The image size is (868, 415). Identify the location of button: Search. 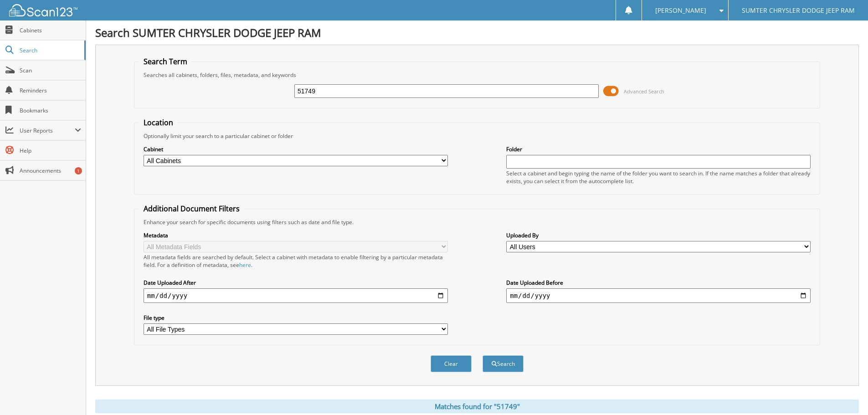
(503, 363).